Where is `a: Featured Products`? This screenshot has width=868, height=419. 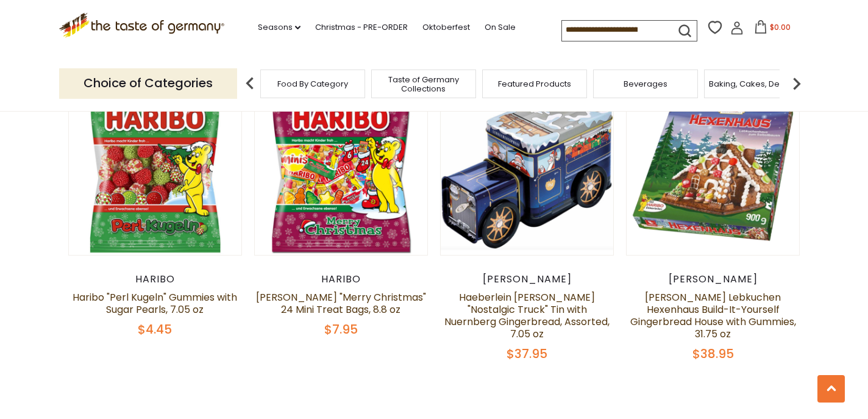
a: Featured Products is located at coordinates (535, 83).